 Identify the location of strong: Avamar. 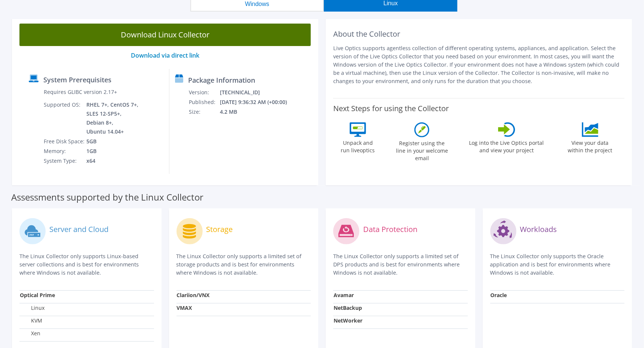
(344, 295).